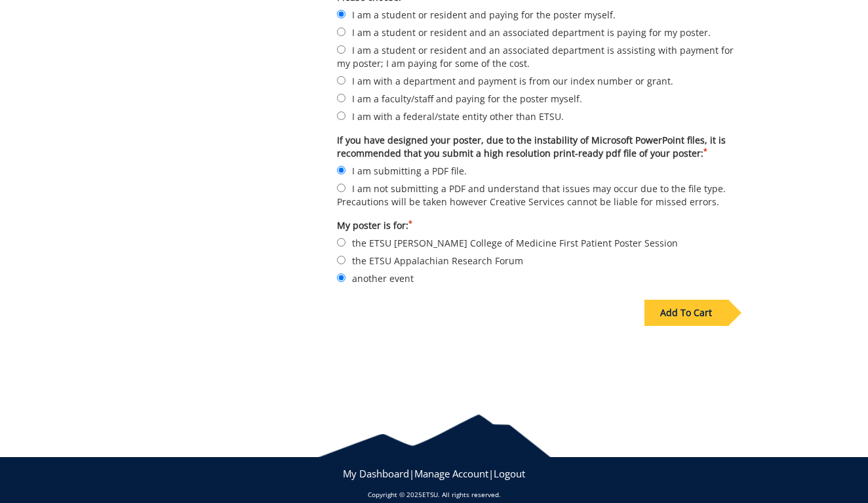 The image size is (868, 503). I want to click on input: I am a faculty/staff and paying for the poster myself., so click(341, 98).